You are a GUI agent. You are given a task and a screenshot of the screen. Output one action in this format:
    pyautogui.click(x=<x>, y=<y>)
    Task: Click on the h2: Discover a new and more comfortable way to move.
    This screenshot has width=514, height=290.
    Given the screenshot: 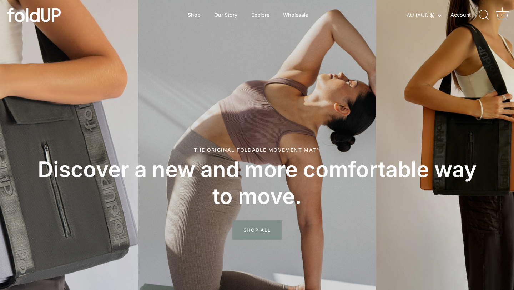 What is the action you would take?
    pyautogui.click(x=257, y=183)
    